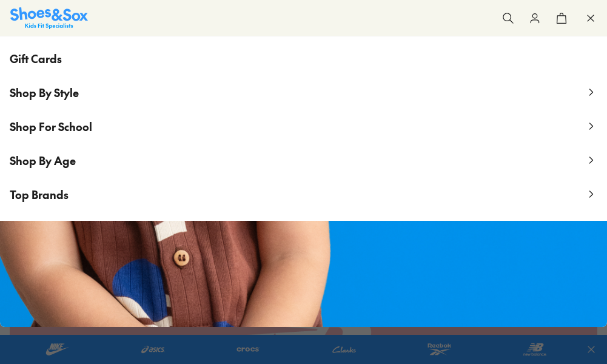 The width and height of the screenshot is (607, 364). Describe the element at coordinates (39, 194) in the screenshot. I see `span: Top Brands` at that location.